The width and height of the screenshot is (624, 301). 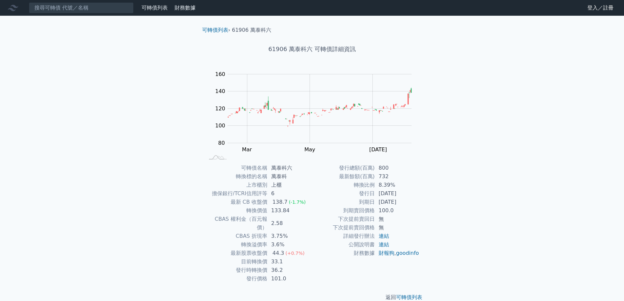 What do you see at coordinates (397, 185) in the screenshot?
I see `td: 8.39%` at bounding box center [397, 185].